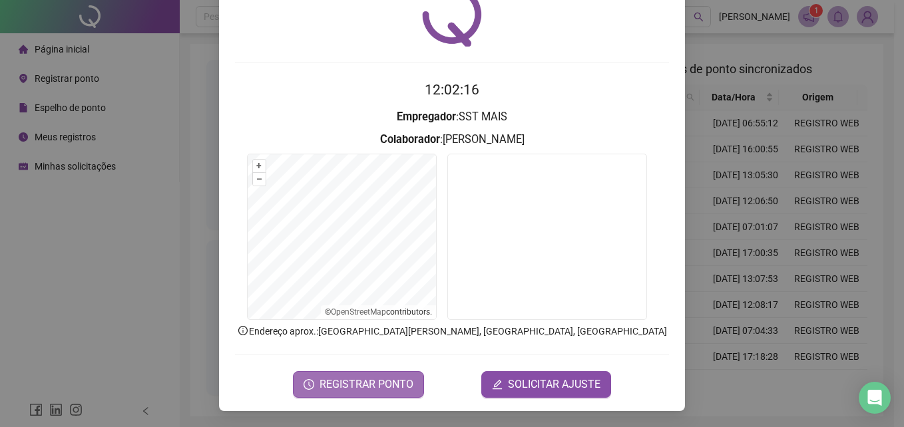 This screenshot has height=427, width=904. Describe the element at coordinates (452, 90) in the screenshot. I see `time: 12:02:16` at that location.